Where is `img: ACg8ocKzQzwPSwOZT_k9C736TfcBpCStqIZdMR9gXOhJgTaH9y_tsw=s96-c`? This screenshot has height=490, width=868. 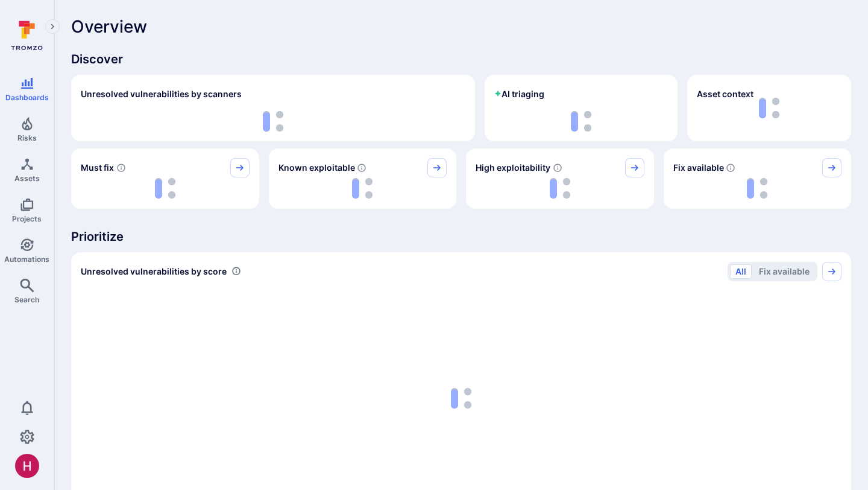 img: ACg8ocKzQzwPSwOZT_k9C736TfcBpCStqIZdMR9gXOhJgTaH9y_tsw=s96-c is located at coordinates (27, 466).